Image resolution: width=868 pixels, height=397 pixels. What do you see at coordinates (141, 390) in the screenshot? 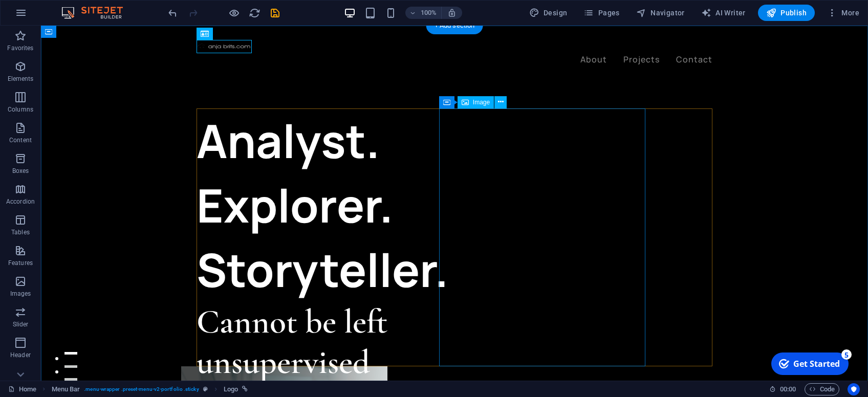
I see `span: . menu-wrapper .preset-menu-v2-portfolio .sticky` at bounding box center [141, 390].